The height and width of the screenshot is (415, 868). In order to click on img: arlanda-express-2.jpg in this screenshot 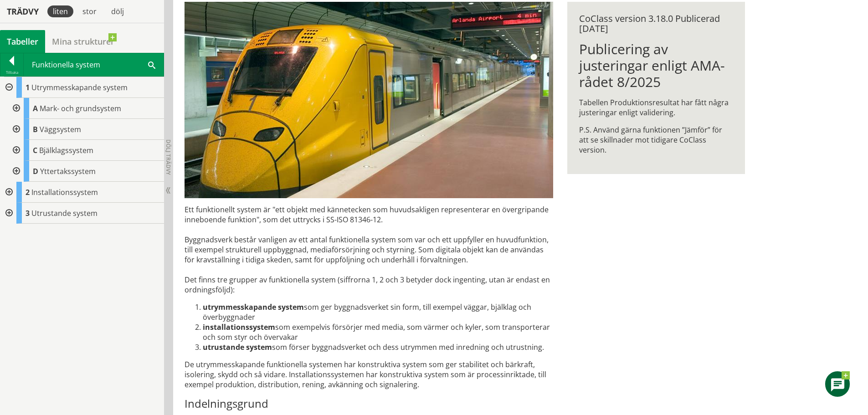, I will do `click(369, 100)`.